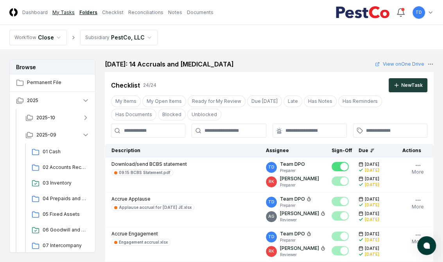 The width and height of the screenshot is (443, 262). What do you see at coordinates (88, 13) in the screenshot?
I see `a: Folders` at bounding box center [88, 13].